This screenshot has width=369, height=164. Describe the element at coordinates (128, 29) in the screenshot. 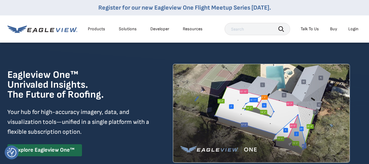

I see `div: Solutions` at that location.